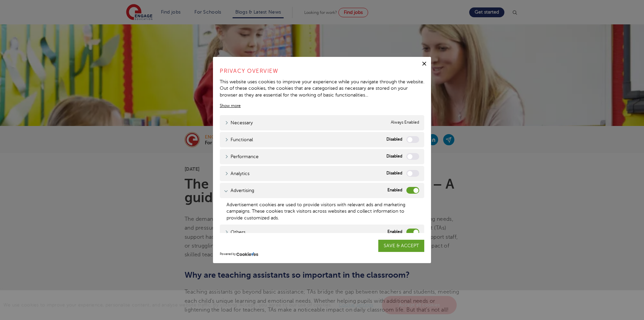 This screenshot has height=320, width=644. Describe the element at coordinates (247, 254) in the screenshot. I see `img: CookieYes Logo` at that location.